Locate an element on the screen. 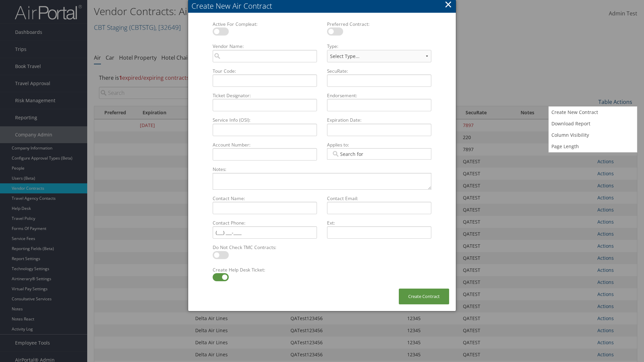 This screenshot has width=644, height=362. label: Account Number: is located at coordinates (265, 145).